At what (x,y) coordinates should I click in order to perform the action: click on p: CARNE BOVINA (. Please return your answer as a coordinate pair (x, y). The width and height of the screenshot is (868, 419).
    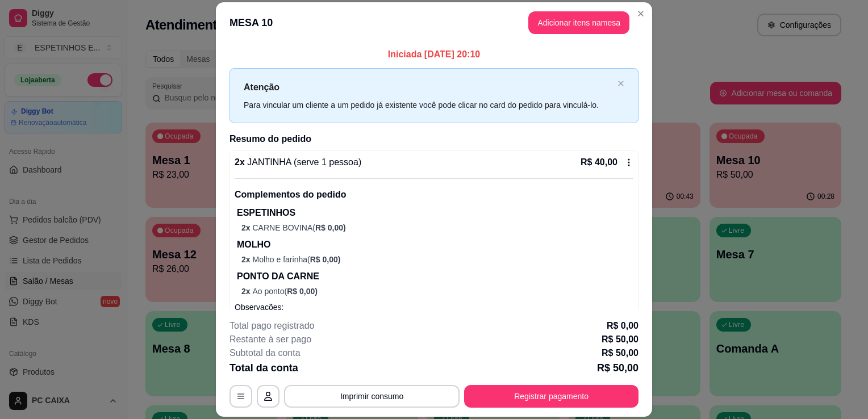
    Looking at the image, I should click on (437, 228).